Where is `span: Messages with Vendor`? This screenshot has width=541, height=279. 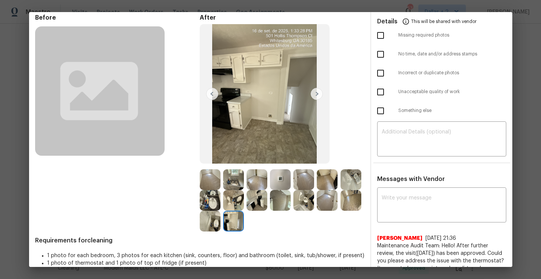 span: Messages with Vendor is located at coordinates (410, 179).